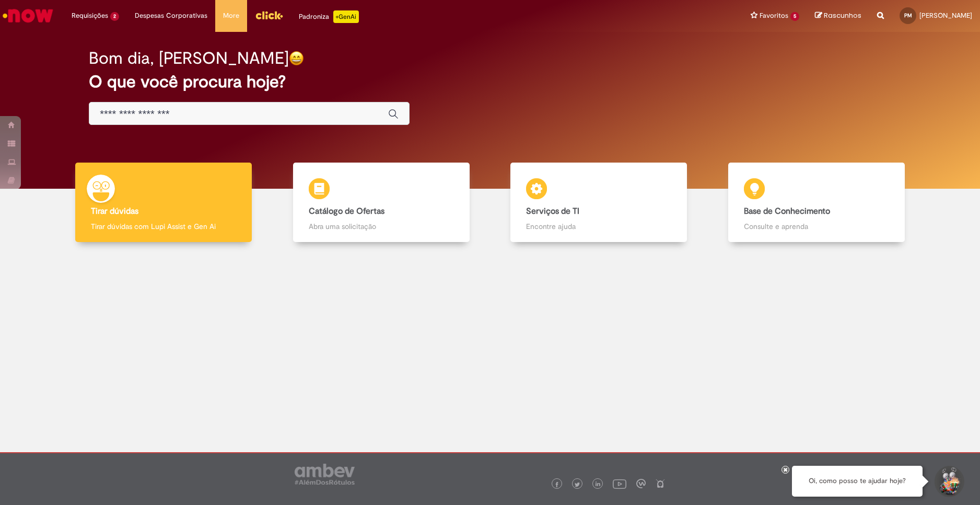 Image resolution: width=980 pixels, height=505 pixels. What do you see at coordinates (816, 202) in the screenshot?
I see `a: Base de Conhecimento Consulte e aprenda` at bounding box center [816, 202].